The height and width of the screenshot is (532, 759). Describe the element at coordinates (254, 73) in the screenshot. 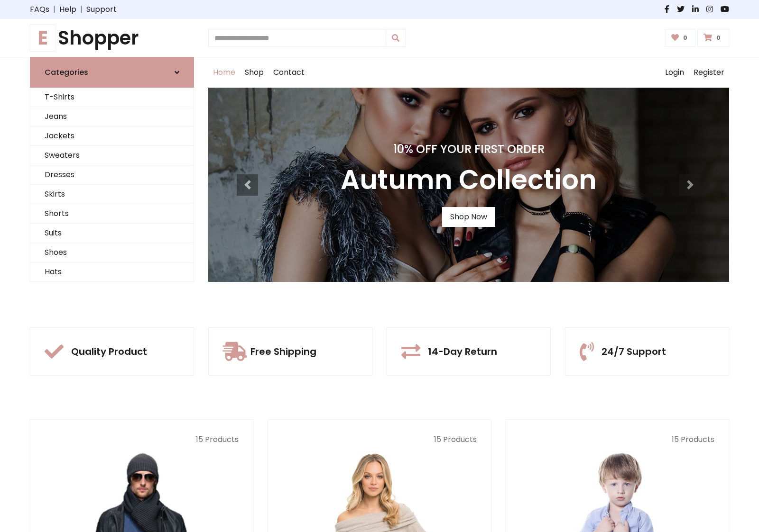

I see `a: Shop` at that location.